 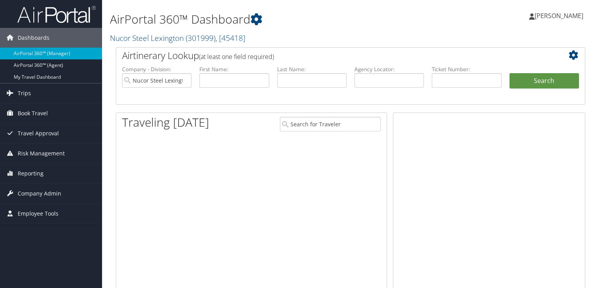 What do you see at coordinates (231, 38) in the screenshot?
I see `span: , [ 45418 ]` at bounding box center [231, 38].